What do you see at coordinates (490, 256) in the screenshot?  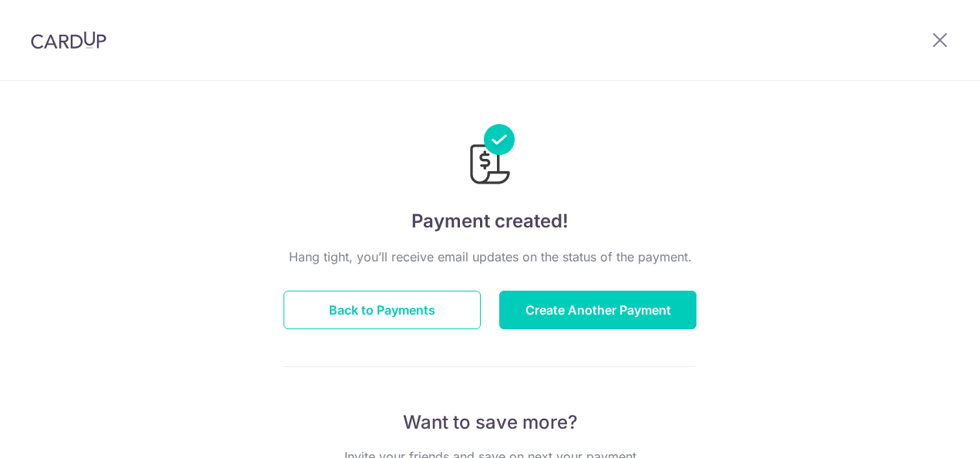 I see `p: Hang tight, you’ll receive email updates on the status of the payment.` at bounding box center [490, 256].